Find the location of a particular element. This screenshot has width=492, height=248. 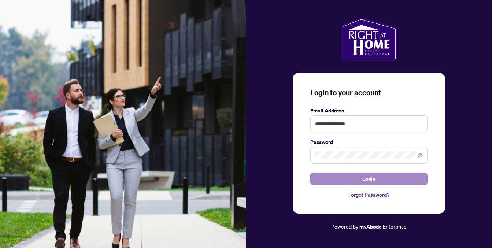

label: Email Address is located at coordinates (369, 111).